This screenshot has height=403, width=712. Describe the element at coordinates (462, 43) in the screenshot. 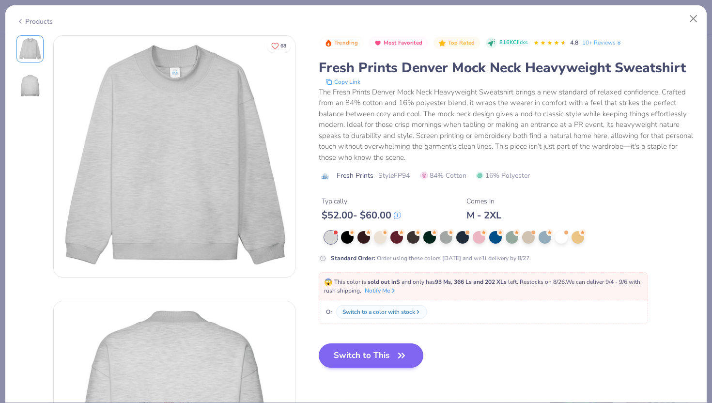

I see `span: Top Rated` at that location.